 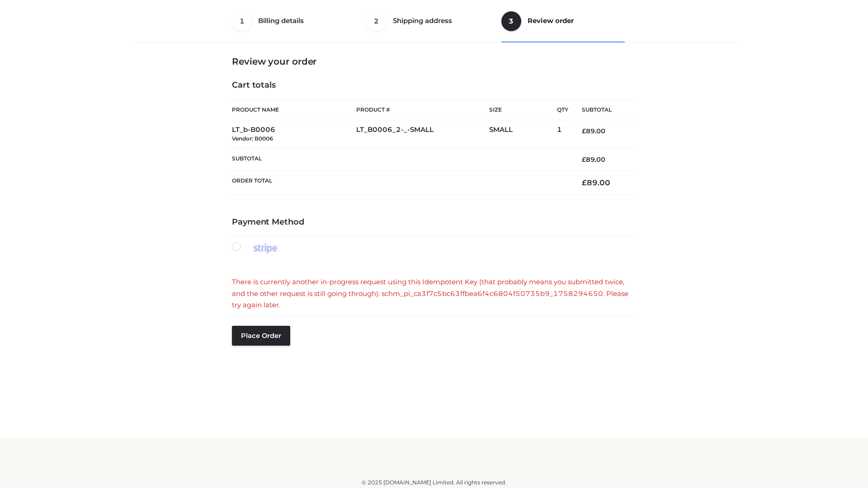 I want to click on td: LT_b-B0006, so click(x=294, y=134).